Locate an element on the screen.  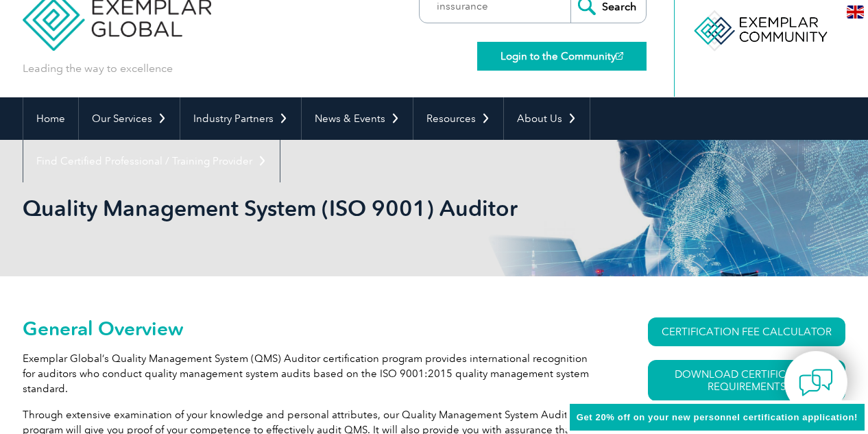
h2: General Overview is located at coordinates (311, 328).